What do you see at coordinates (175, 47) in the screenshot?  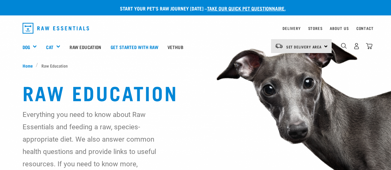 I see `a: Vethub` at bounding box center [175, 47].